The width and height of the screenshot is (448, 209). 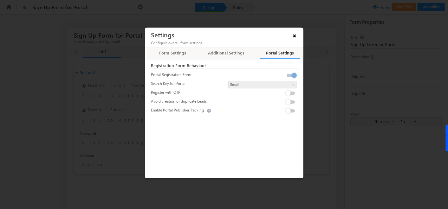 I want to click on div: Search Key for Portal, so click(x=181, y=85).